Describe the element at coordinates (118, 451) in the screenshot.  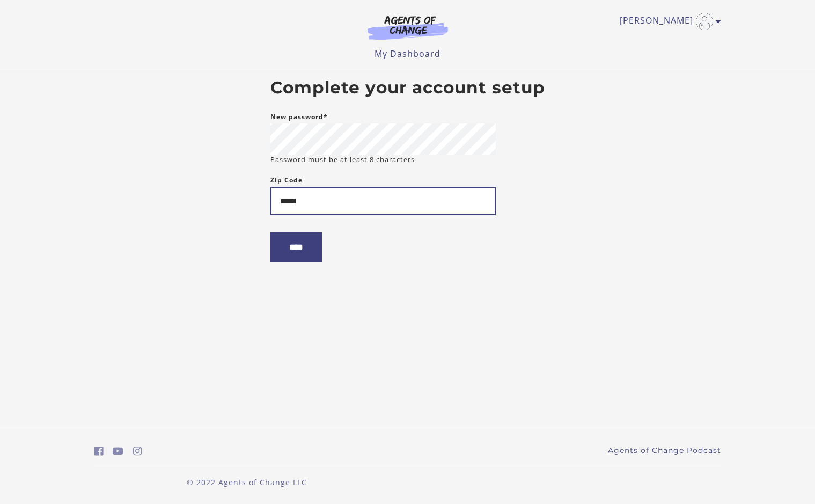
I see `a: https://www.youtube.com/c/AgentsofChangeTestPrepbyMeaganMitchell (Open in a new window)` at that location.